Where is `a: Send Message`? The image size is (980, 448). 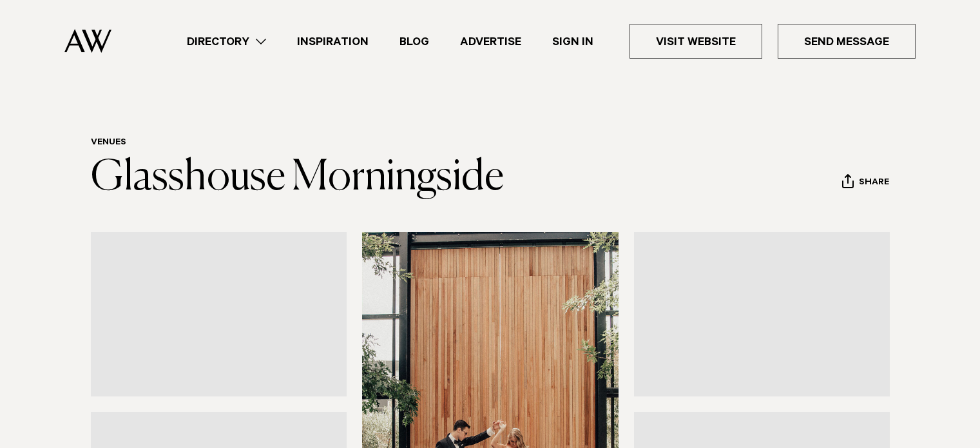 a: Send Message is located at coordinates (847, 42).